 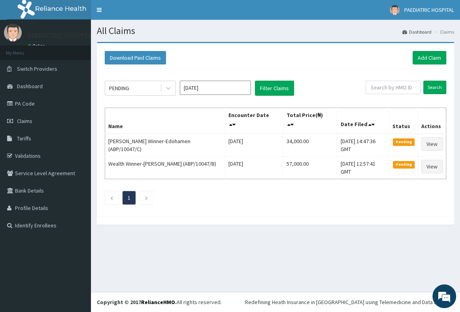 What do you see at coordinates (135, 58) in the screenshot?
I see `button: Download Paid Claims` at bounding box center [135, 58].